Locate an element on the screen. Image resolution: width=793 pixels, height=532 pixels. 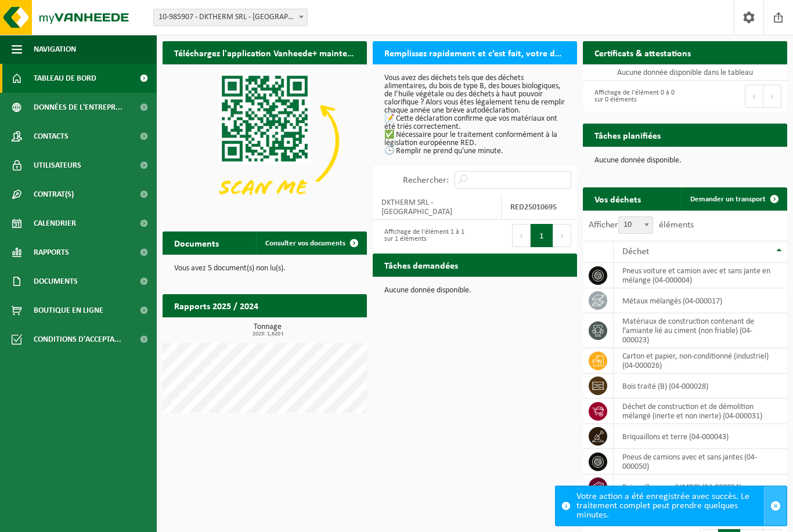
div: Affichage de l'élément 1 à 1 sur 1 éléments is located at coordinates (424, 236).